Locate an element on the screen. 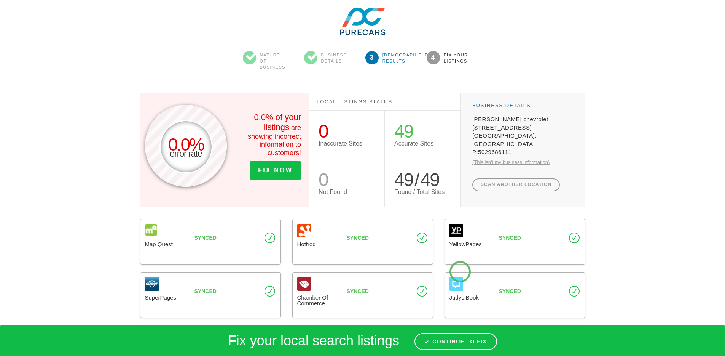 Image resolution: width=725 pixels, height=356 pixels. span: Judys Book is located at coordinates (470, 297).